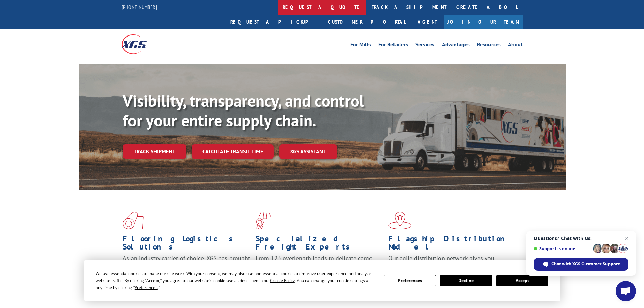  What do you see at coordinates (466, 281) in the screenshot?
I see `button: Decline` at bounding box center [466, 281].